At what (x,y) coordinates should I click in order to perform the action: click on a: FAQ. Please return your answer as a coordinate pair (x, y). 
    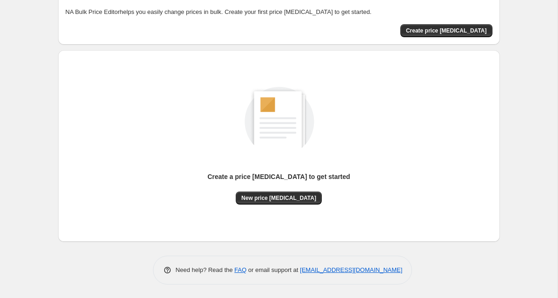
    Looking at the image, I should click on (241, 270).